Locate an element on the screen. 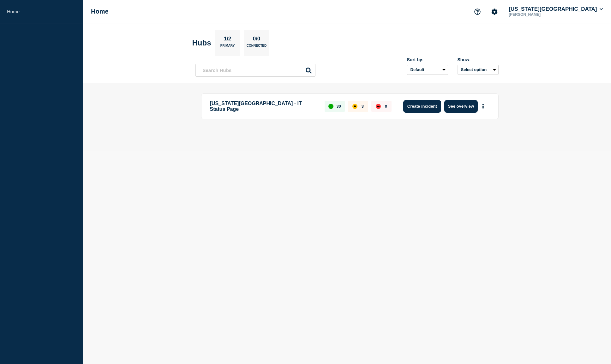 The height and width of the screenshot is (364, 611). div: Show: is located at coordinates (478, 60).